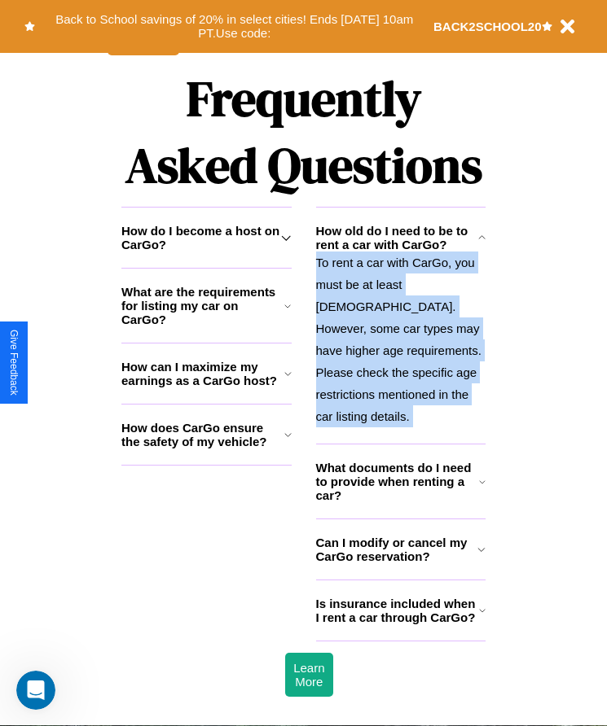  I want to click on h3: How old do I need to be to rent a car with CarGo?, so click(397, 238).